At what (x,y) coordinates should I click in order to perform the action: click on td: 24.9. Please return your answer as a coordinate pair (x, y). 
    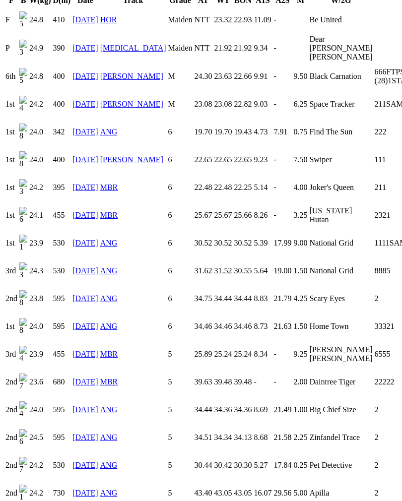
    Looking at the image, I should click on (40, 48).